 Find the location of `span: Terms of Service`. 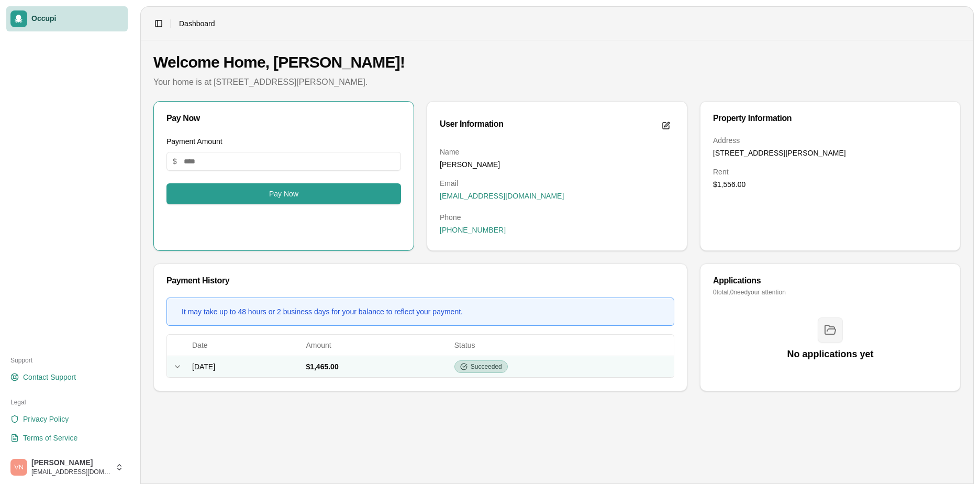

span: Terms of Service is located at coordinates (51, 438).